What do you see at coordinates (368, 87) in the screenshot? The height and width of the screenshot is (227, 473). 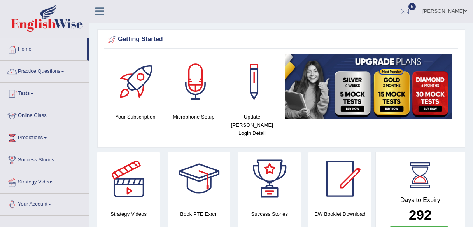 I see `img: small5.jpg` at bounding box center [368, 87].